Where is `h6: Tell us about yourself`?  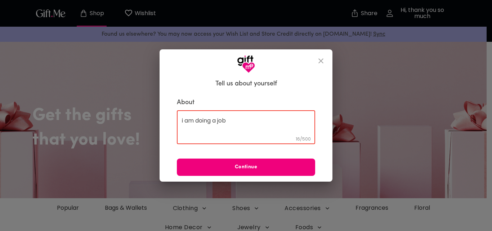
h6: Tell us about yourself is located at coordinates (246, 84).